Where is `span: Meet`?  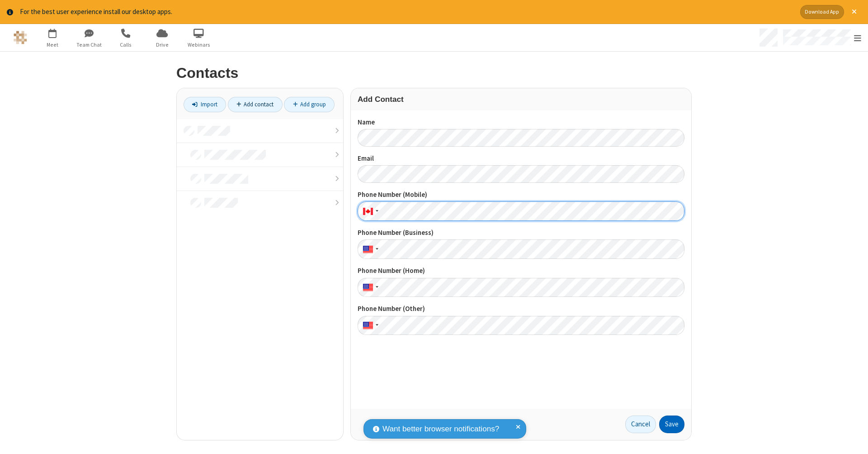 span: Meet is located at coordinates (52, 45).